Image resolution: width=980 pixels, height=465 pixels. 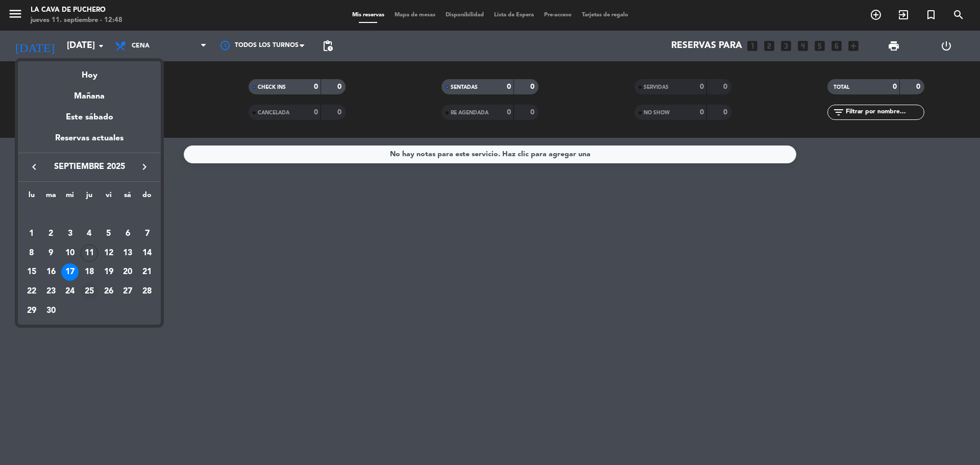 What do you see at coordinates (70, 291) in the screenshot?
I see `td: 24 de septiembre de 2025` at bounding box center [70, 291].